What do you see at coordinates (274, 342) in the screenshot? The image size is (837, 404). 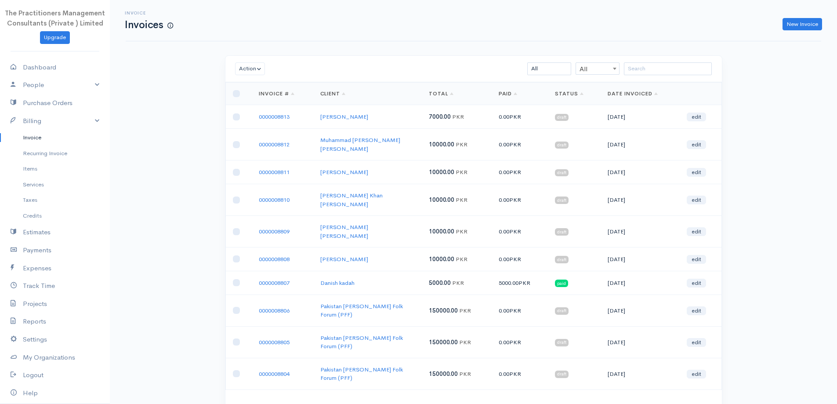 I see `a: 0000008805` at bounding box center [274, 342].